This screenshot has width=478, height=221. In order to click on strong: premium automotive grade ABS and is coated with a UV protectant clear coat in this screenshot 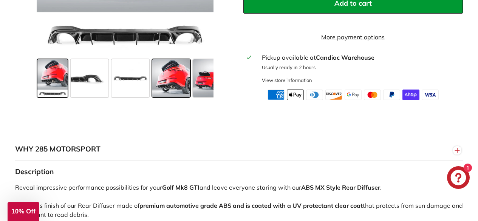, I will do `click(251, 205)`.